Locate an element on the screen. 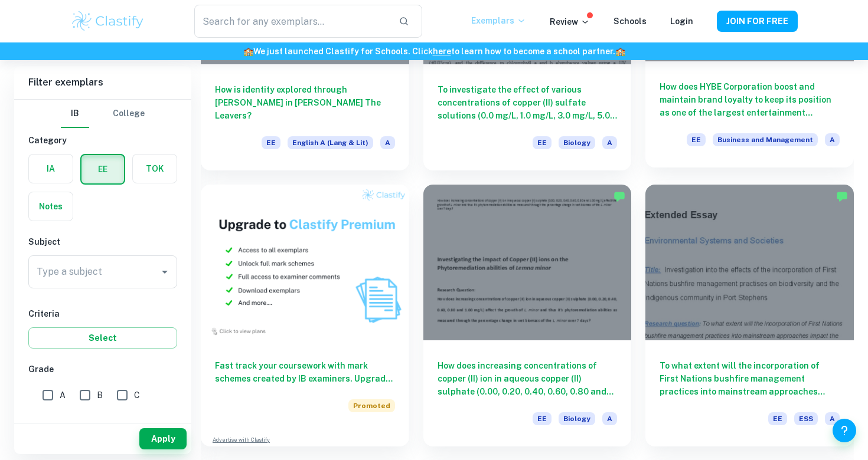 The width and height of the screenshot is (868, 460). a: Advertise with Clastify is located at coordinates (241, 440).